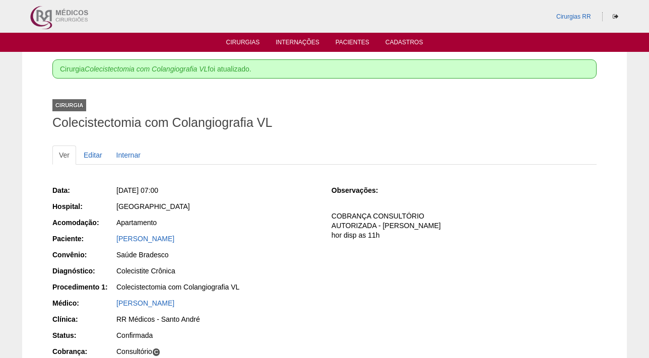 The height and width of the screenshot is (358, 649). What do you see at coordinates (325, 122) in the screenshot?
I see `h1: Colecistectomia com Colangiografia VL` at bounding box center [325, 122].